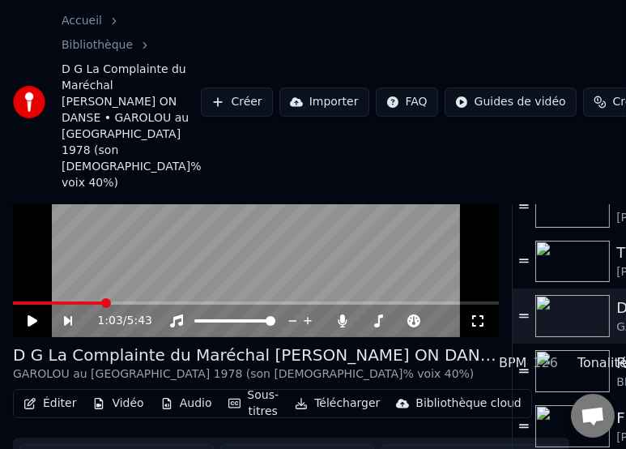  I want to click on div: Ouvrir le chat, so click(593, 416).